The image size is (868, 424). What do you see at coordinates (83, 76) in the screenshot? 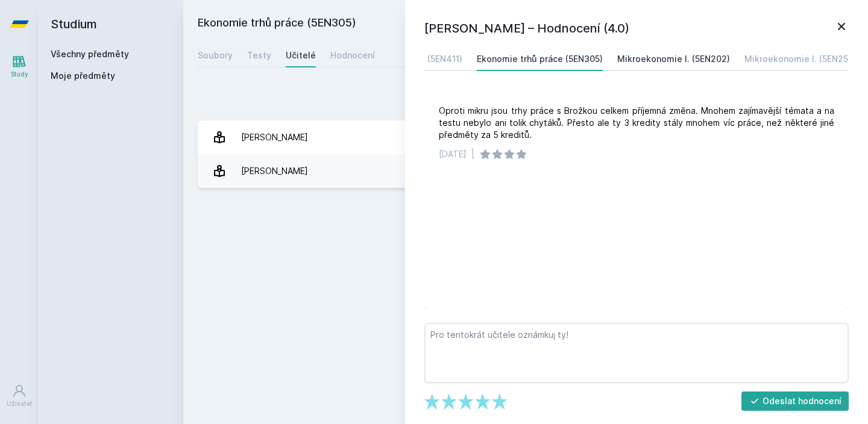
I see `span: Moje předměty` at bounding box center [83, 76].